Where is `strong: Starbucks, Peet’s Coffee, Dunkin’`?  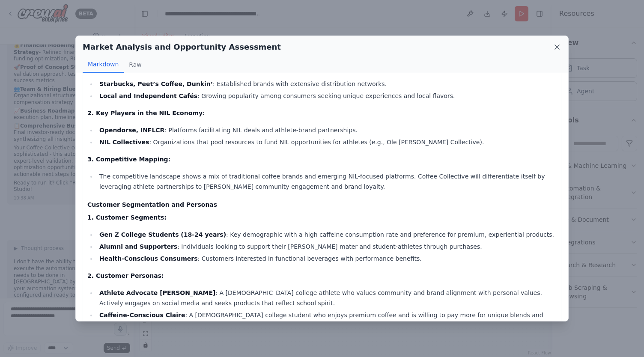 strong: Starbucks, Peet’s Coffee, Dunkin’ is located at coordinates (155, 84).